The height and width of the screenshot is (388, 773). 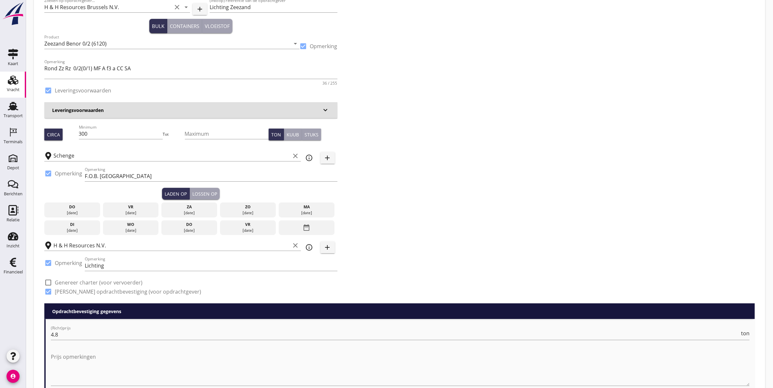 What do you see at coordinates (189, 207) in the screenshot?
I see `div: za` at bounding box center [189, 207].